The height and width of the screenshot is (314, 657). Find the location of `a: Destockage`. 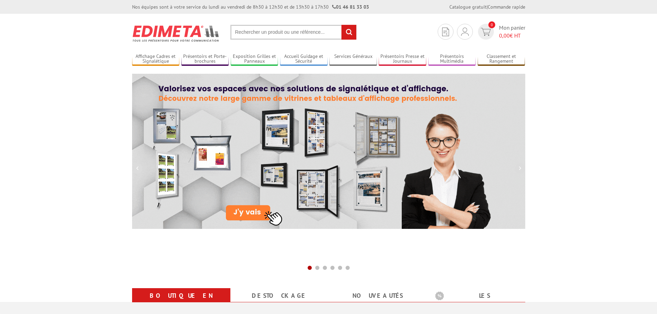

a: Destockage is located at coordinates (280, 296).